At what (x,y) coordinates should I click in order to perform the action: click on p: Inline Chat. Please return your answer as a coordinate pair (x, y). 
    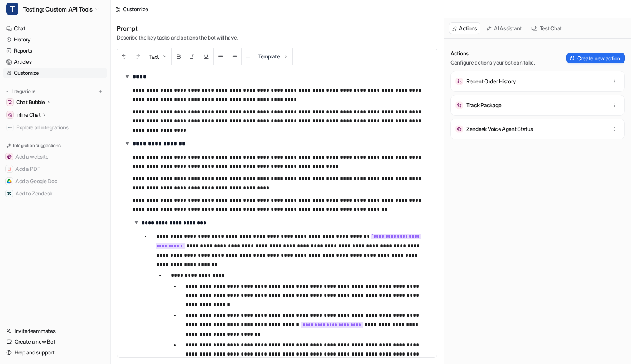
    Looking at the image, I should click on (28, 115).